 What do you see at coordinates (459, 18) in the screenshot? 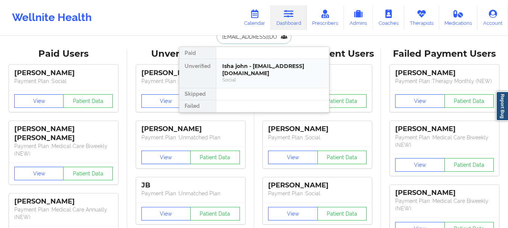
I see `a: Medications` at bounding box center [459, 18].